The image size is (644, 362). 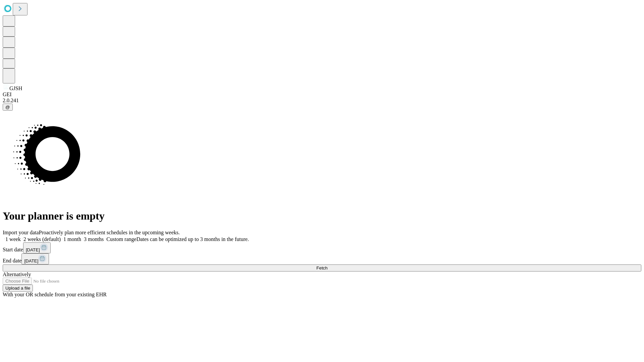 I want to click on span: Fetch, so click(x=322, y=268).